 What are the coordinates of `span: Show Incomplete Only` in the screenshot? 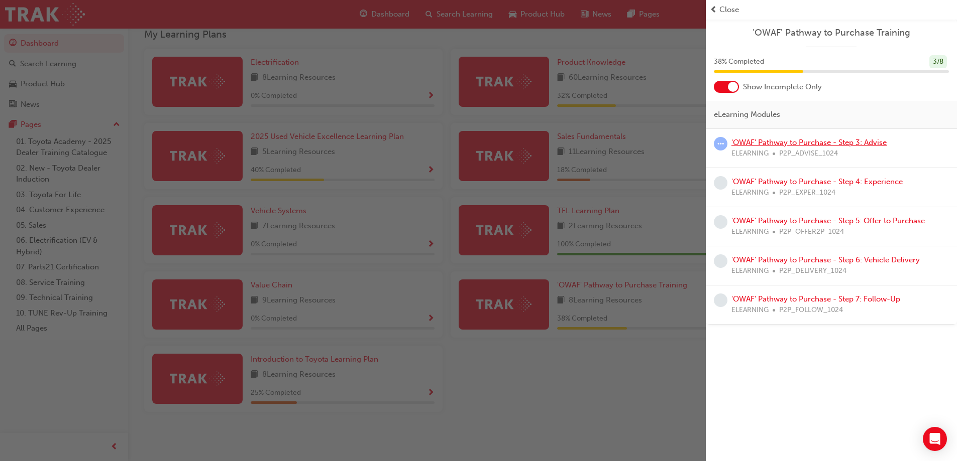 It's located at (782, 87).